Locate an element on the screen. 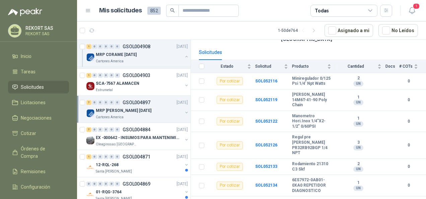  span: Tareas is located at coordinates (28, 72).